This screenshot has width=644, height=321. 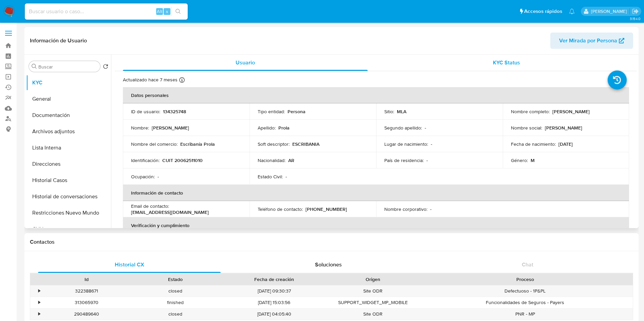 What do you see at coordinates (296, 111) in the screenshot?
I see `p: Persona` at bounding box center [296, 111].